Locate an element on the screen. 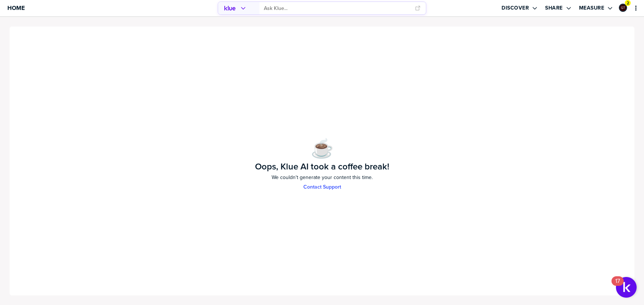 The image size is (644, 305). label: Share is located at coordinates (553, 8).